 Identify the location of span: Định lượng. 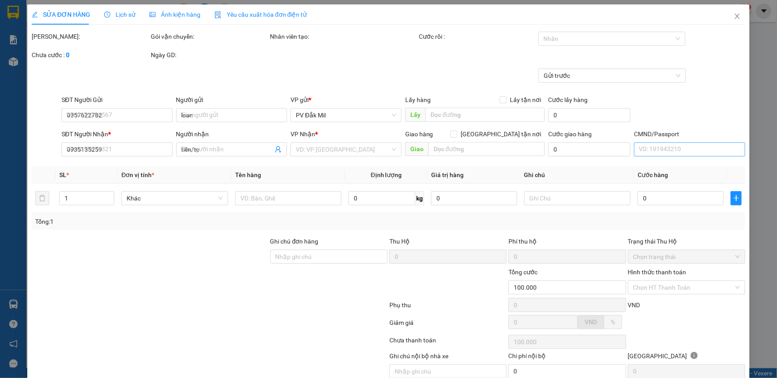
(386, 175).